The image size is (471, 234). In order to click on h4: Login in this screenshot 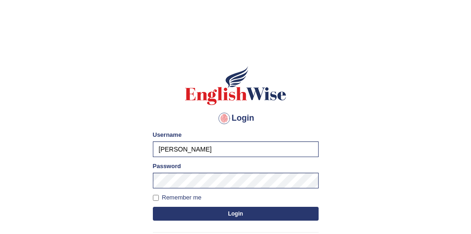, I will do `click(235, 118)`.